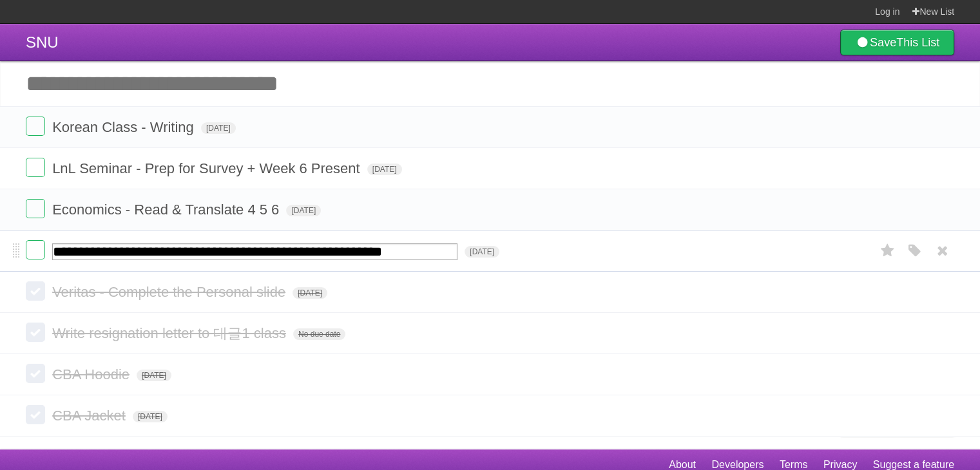  I want to click on span: No due date, so click(319, 334).